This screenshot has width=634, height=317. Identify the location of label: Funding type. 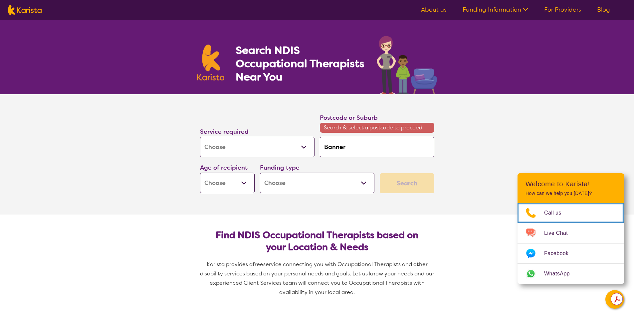
(280, 168).